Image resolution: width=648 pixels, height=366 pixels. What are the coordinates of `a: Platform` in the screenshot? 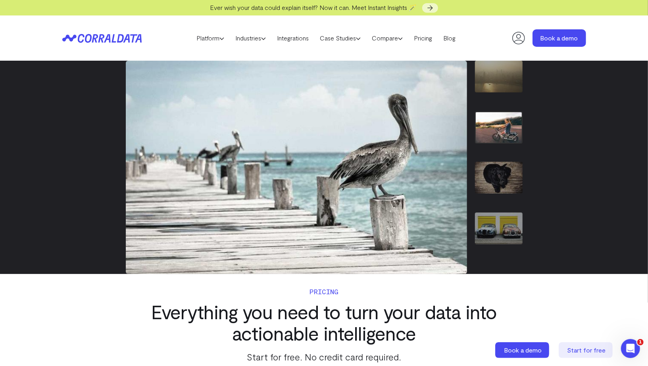 It's located at (210, 38).